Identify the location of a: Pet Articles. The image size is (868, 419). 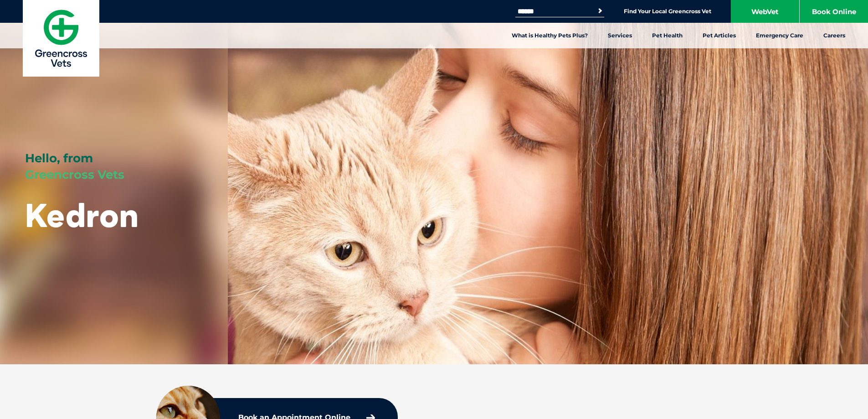
(719, 35).